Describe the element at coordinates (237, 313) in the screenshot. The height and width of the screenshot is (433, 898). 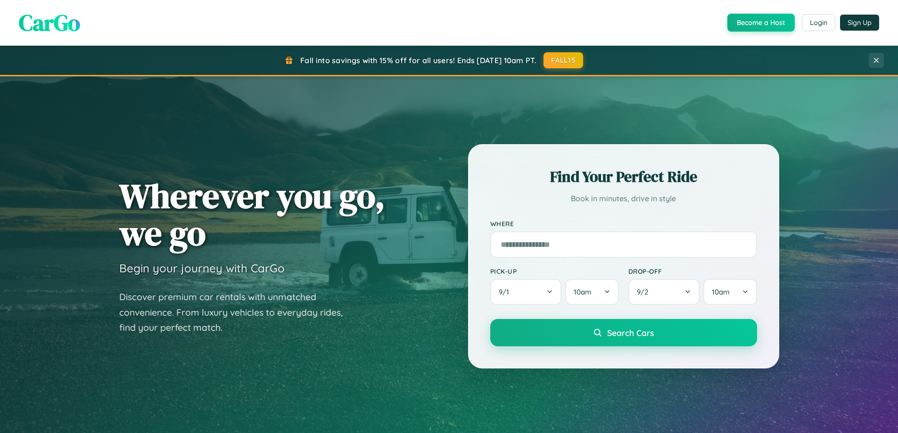
I see `p: Discover premium car rentals with unmatched convenience. From luxury vehicles to everyday rides, ...` at that location.